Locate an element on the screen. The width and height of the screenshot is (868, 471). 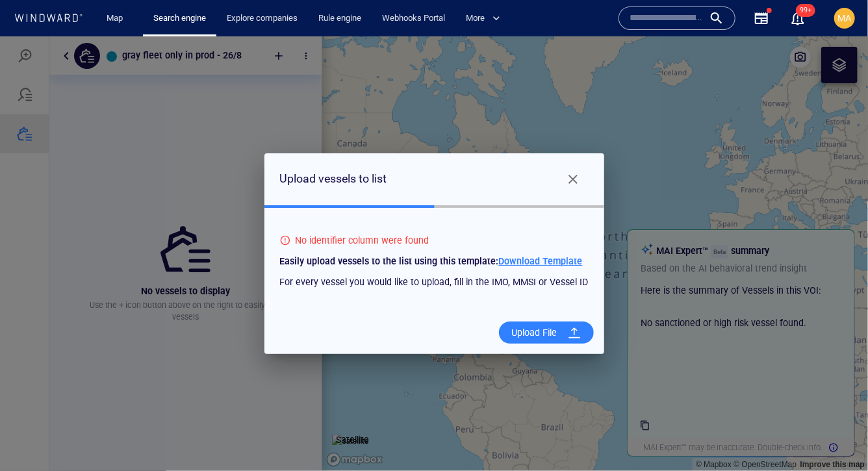
span: MA is located at coordinates (844, 18).